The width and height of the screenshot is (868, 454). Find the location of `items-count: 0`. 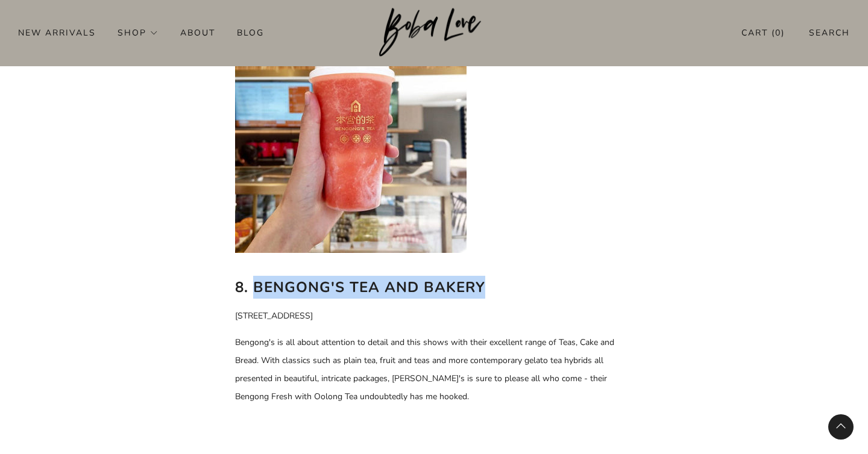

items-count: 0 is located at coordinates (778, 32).